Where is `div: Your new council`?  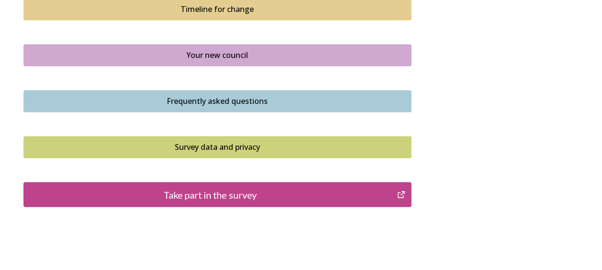 div: Your new council is located at coordinates (217, 55).